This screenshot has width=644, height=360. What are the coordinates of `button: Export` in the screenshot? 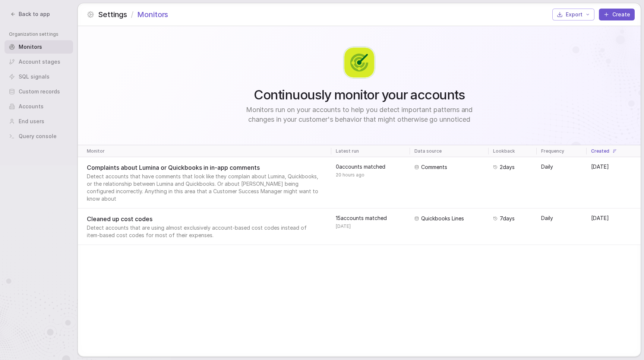 It's located at (573, 14).